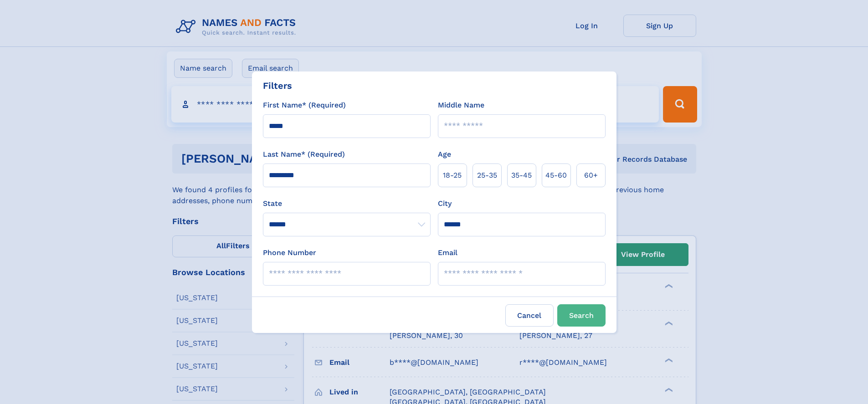 The width and height of the screenshot is (868, 404). I want to click on label: City, so click(445, 203).